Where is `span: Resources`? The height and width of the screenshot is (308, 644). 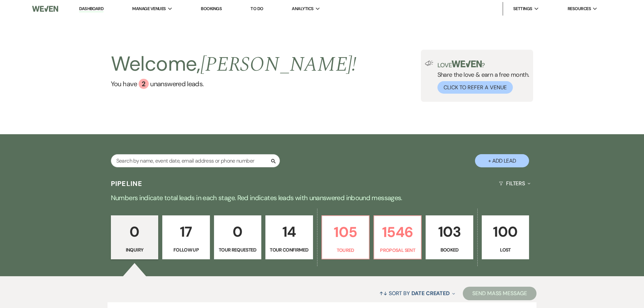 span: Resources is located at coordinates (579, 9).